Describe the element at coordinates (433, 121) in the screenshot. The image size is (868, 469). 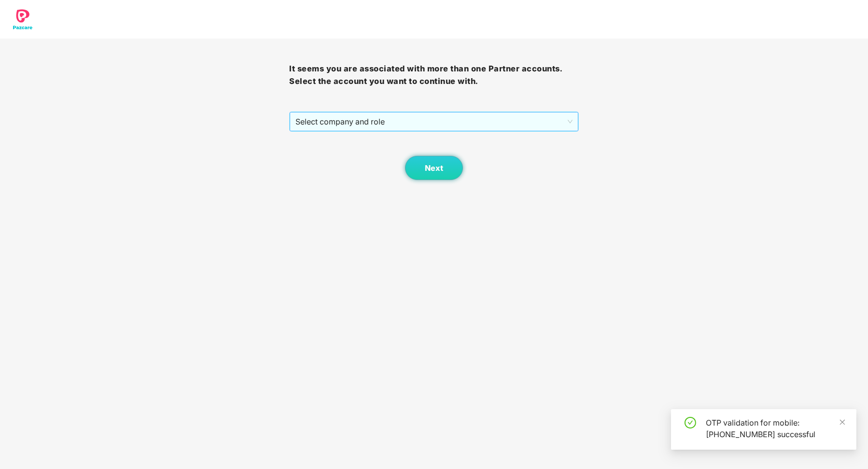
I see `span: Select company and role` at that location.